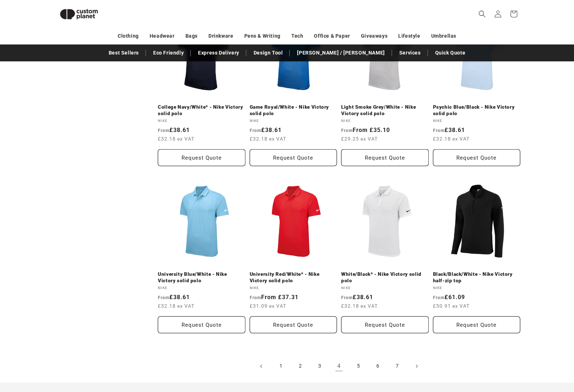  Describe the element at coordinates (201, 110) in the screenshot. I see `a: College Navy/White* - Nike Victory solid polo` at that location.